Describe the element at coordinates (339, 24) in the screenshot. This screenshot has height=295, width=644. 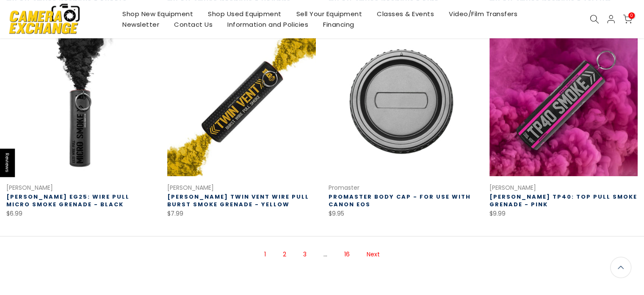
I see `a: Financing` at that location.